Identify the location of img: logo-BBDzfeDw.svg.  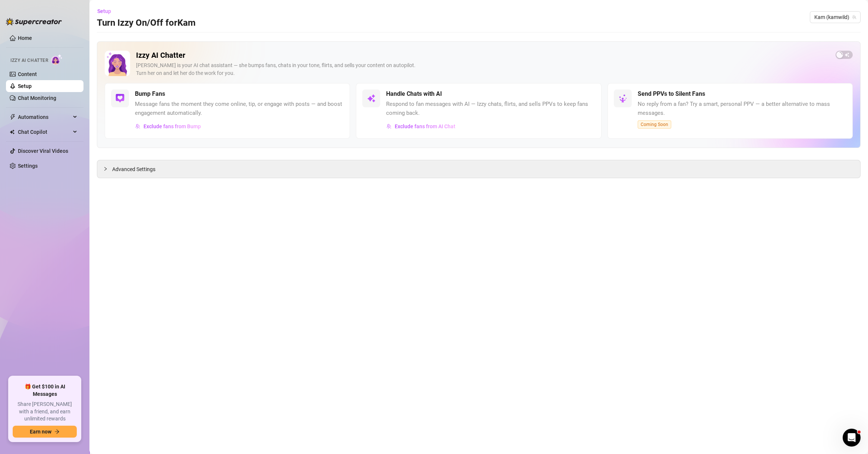
(34, 22).